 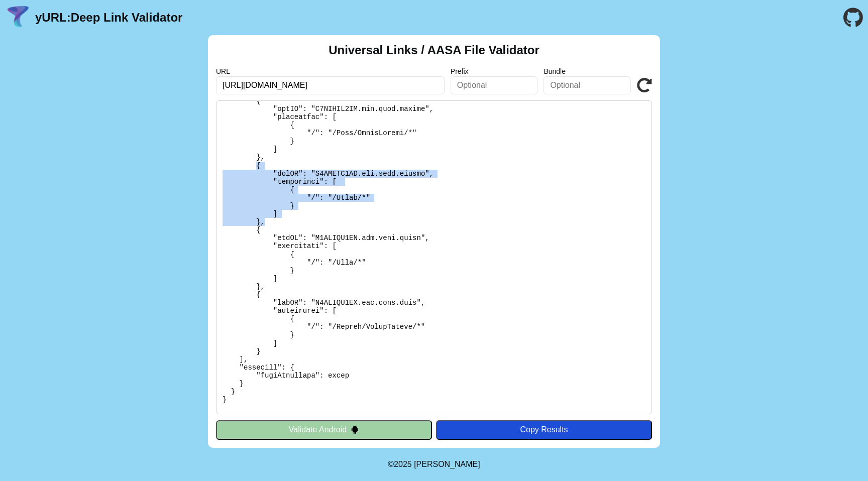 What do you see at coordinates (434, 257) in the screenshot?
I see `pre: Lorem ipsu do: sitam://cons.adip.el/.sedd-eiusm/tempo-inc-utla-etdoloremag Al Enimadmi: Veni Quis...` at bounding box center [434, 257].